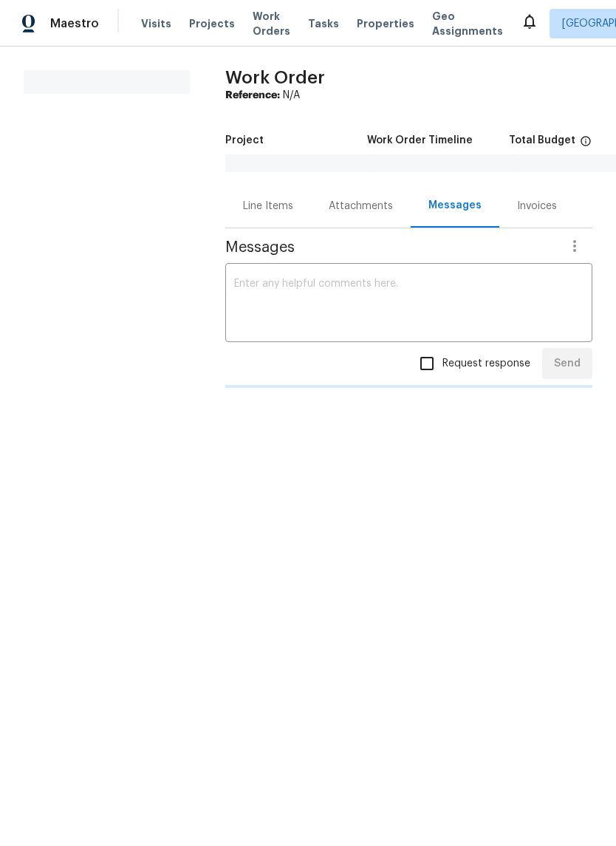 The width and height of the screenshot is (616, 846). What do you see at coordinates (271, 24) in the screenshot?
I see `span: Work Orders` at bounding box center [271, 24].